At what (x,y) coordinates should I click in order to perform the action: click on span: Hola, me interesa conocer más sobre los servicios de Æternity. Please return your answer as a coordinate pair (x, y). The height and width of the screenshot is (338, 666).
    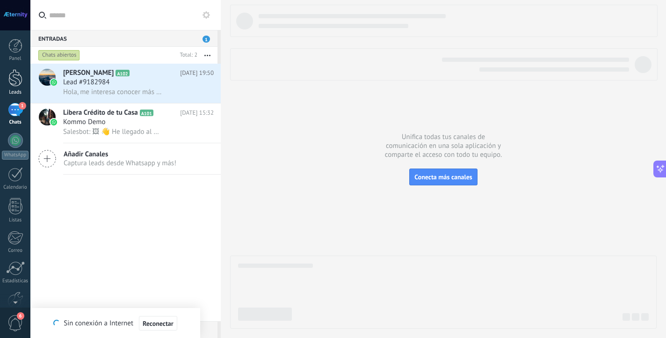
    Looking at the image, I should click on (113, 92).